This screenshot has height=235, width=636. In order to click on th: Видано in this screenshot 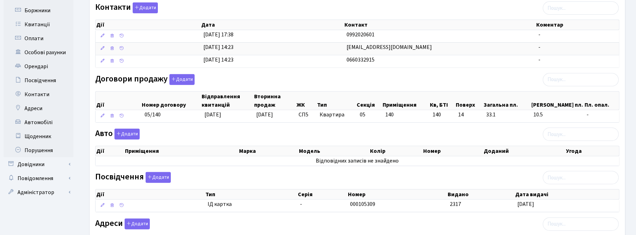, I will do `click(481, 195)`.